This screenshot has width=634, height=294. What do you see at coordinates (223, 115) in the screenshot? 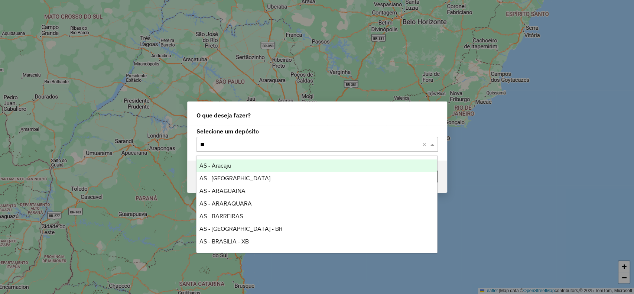
I see `span: O que deseja fazer?` at bounding box center [223, 115].